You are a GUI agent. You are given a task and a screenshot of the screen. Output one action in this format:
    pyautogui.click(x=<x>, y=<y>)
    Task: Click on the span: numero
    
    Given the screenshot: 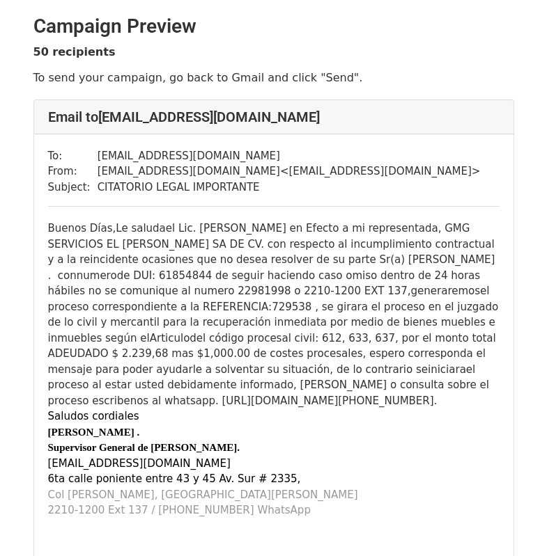 What is the action you would take?
    pyautogui.click(x=97, y=276)
    